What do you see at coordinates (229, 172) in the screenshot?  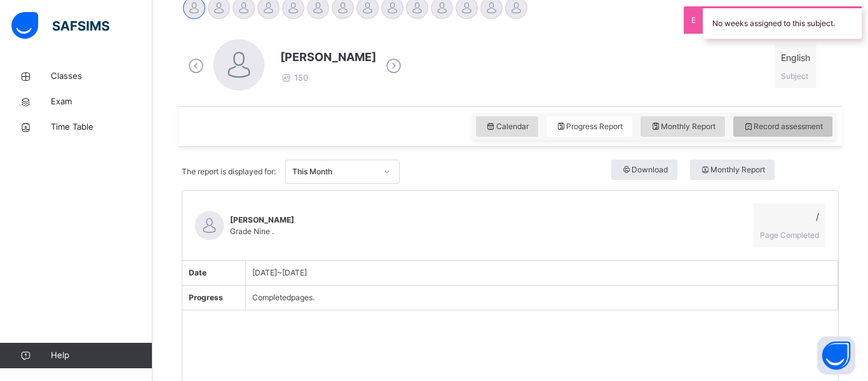 I see `span: The report is displayed for:` at bounding box center [229, 172].